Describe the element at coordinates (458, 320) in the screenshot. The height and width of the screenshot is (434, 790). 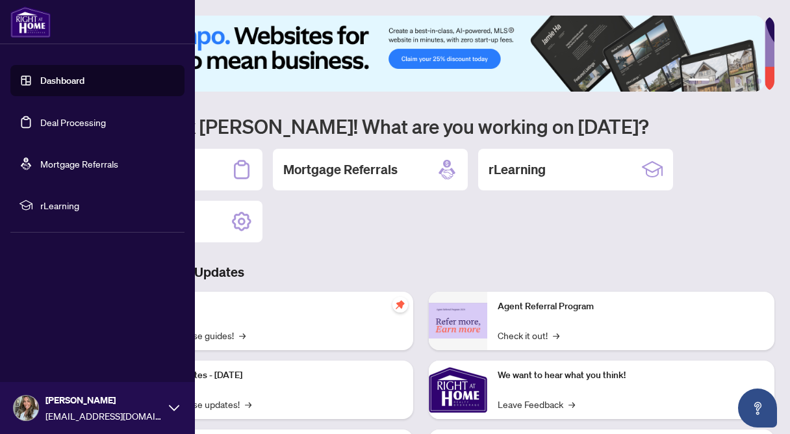
I see `img: Agent Referral Program` at that location.